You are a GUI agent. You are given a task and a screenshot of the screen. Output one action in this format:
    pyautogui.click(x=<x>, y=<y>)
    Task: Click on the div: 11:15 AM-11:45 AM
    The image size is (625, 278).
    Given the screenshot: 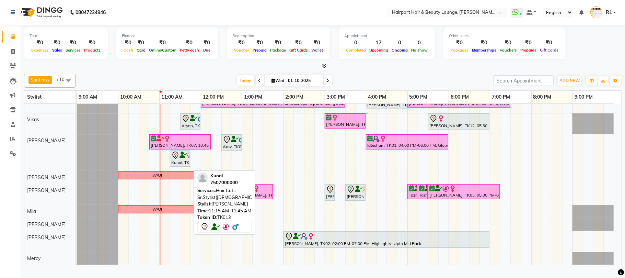 What is the action you would take?
    pyautogui.click(x=225, y=211)
    